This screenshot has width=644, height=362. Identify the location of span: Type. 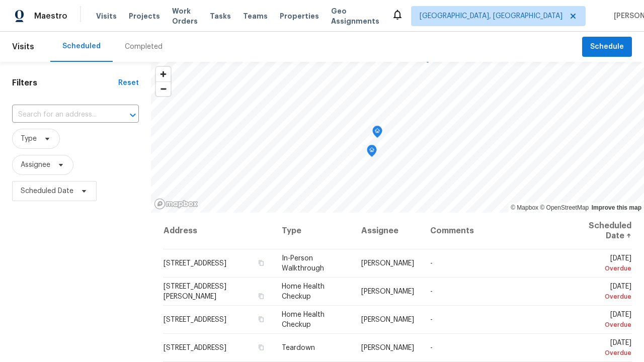
(29, 139).